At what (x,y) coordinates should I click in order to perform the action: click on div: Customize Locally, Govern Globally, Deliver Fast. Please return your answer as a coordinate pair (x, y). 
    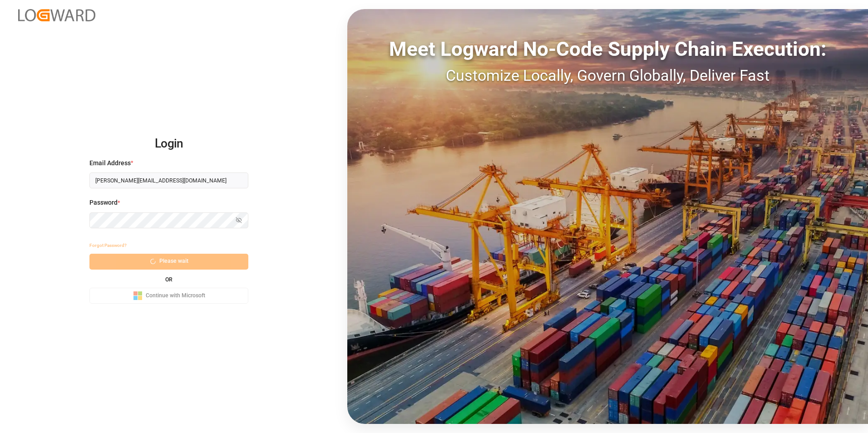
    Looking at the image, I should click on (608, 75).